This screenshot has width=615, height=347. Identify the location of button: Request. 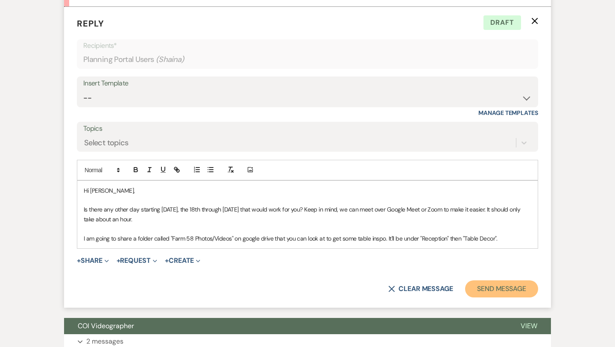
(137, 260).